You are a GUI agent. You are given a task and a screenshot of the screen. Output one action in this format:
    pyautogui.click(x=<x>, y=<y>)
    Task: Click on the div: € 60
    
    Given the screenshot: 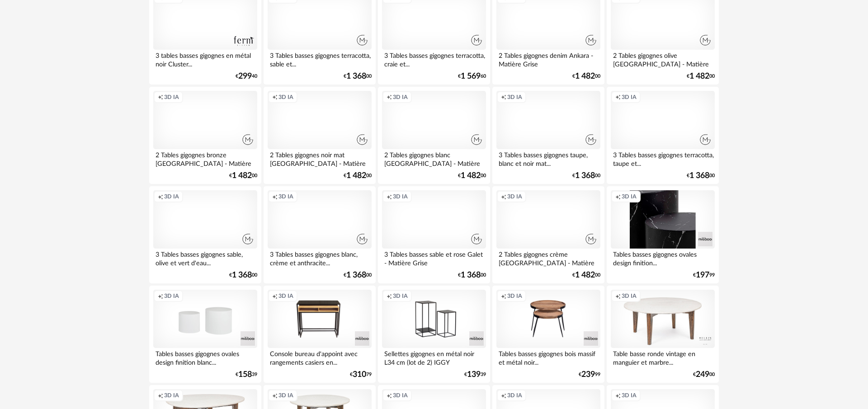 What is the action you would take?
    pyautogui.click(x=472, y=76)
    